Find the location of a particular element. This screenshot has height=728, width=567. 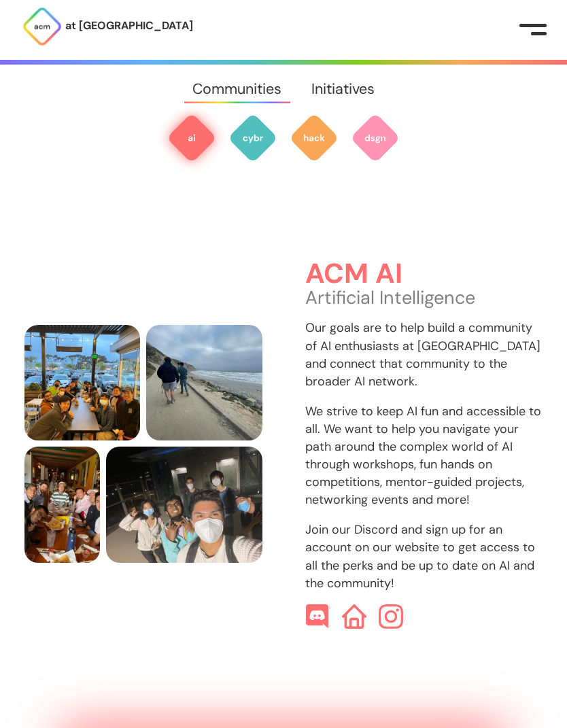

img: three people, one holding a massive water jug, hiking by the sea is located at coordinates (204, 383).